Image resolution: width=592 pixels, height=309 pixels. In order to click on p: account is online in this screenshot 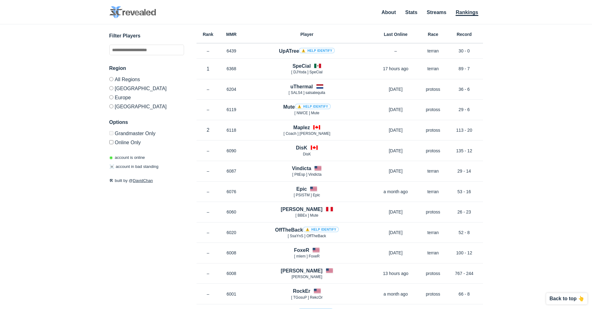, I will do `click(127, 157)`.